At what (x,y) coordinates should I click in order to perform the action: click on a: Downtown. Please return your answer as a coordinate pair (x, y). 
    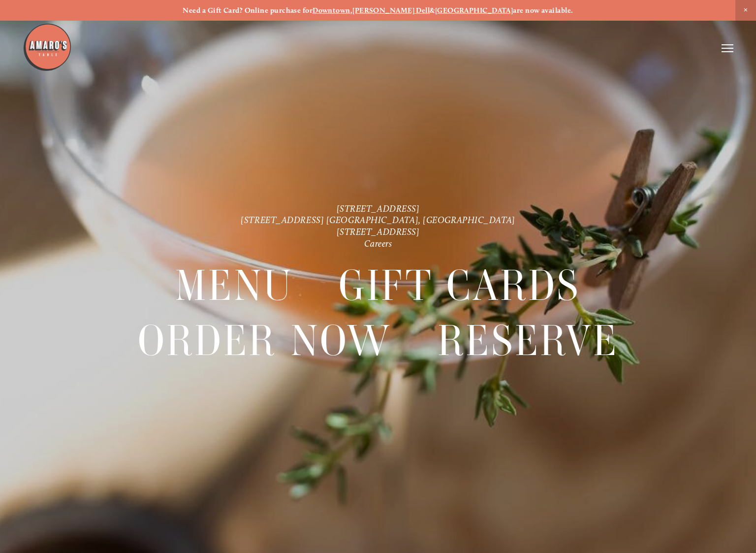
    Looking at the image, I should click on (331, 10).